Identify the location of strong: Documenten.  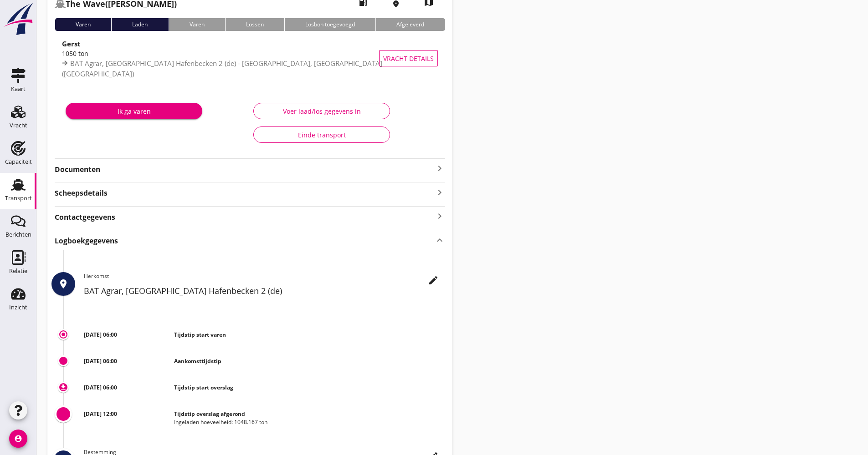
(244, 170).